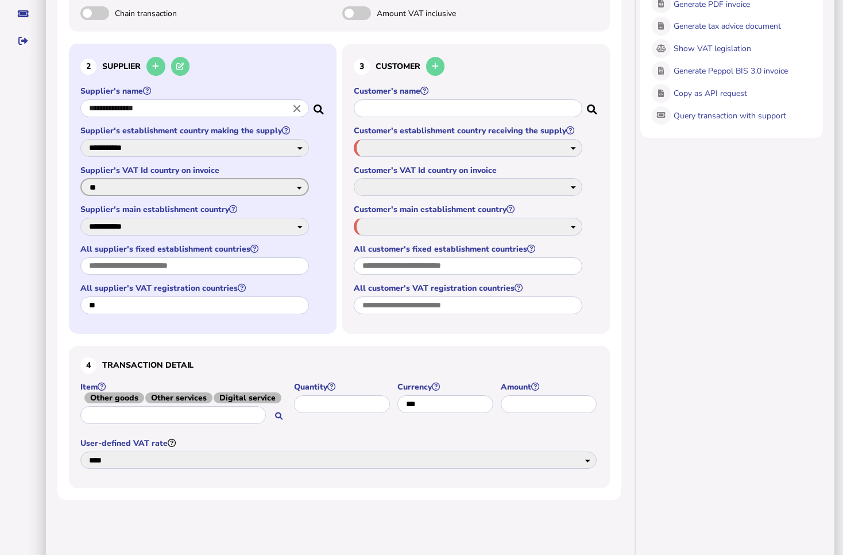  Describe the element at coordinates (23, 14) in the screenshot. I see `button: Raise a support ticket` at that location.